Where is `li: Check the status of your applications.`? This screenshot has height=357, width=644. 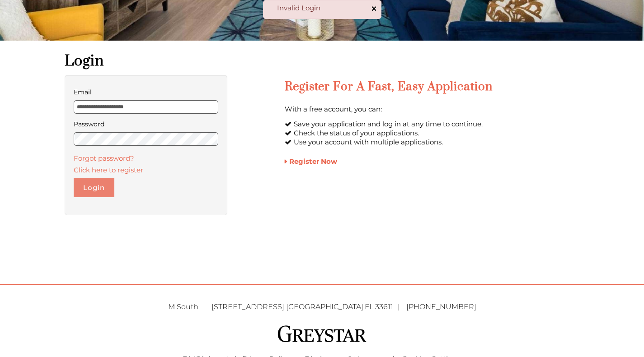 li: Check the status of your applications. is located at coordinates (432, 133).